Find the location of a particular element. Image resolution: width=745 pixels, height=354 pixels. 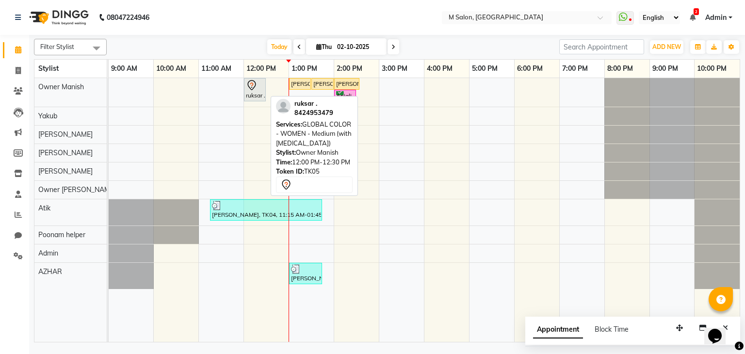

img: logo is located at coordinates (58, 17).